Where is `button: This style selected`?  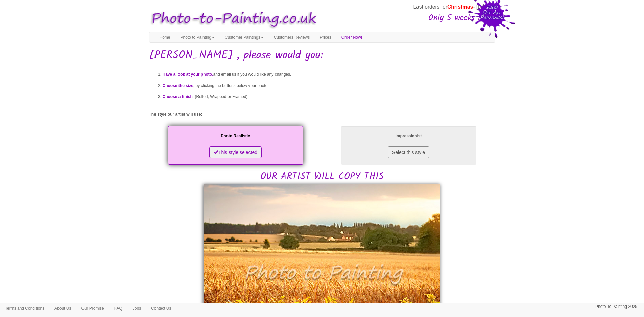
button: This style selected is located at coordinates (235, 152).